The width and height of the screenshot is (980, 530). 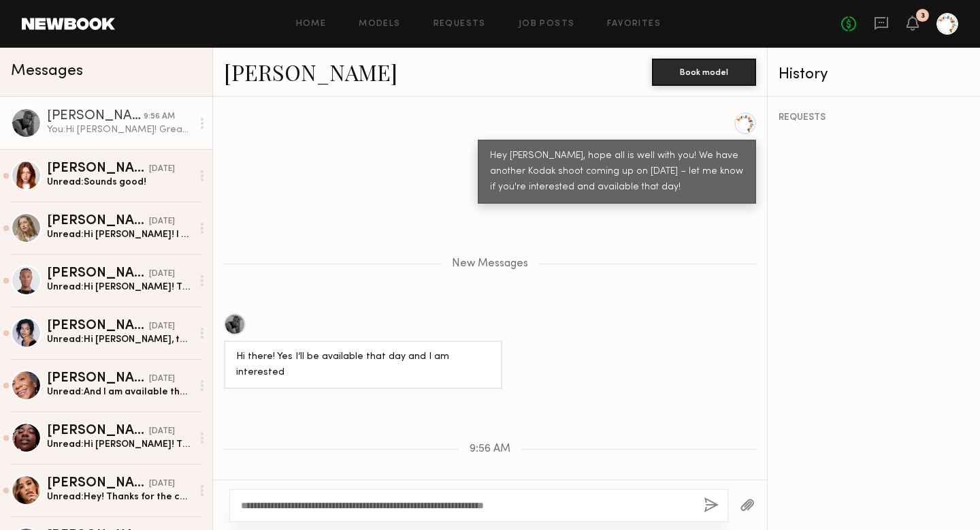 I want to click on a: Favorites, so click(x=634, y=24).